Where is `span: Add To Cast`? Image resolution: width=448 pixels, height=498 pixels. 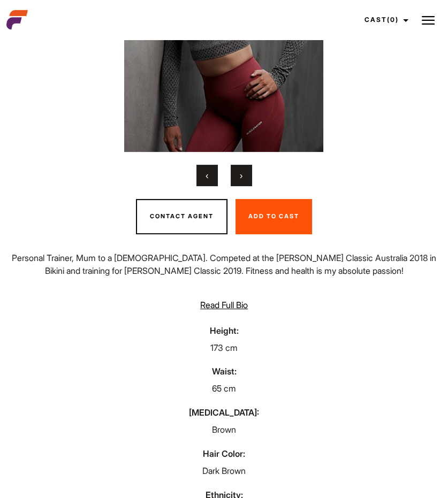 span: Add To Cast is located at coordinates (274, 217).